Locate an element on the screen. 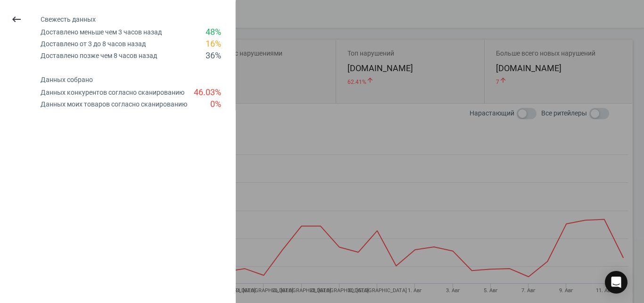 The height and width of the screenshot is (303, 644). div: Доставлено позже чем 8 часов назад is located at coordinates (99, 56).